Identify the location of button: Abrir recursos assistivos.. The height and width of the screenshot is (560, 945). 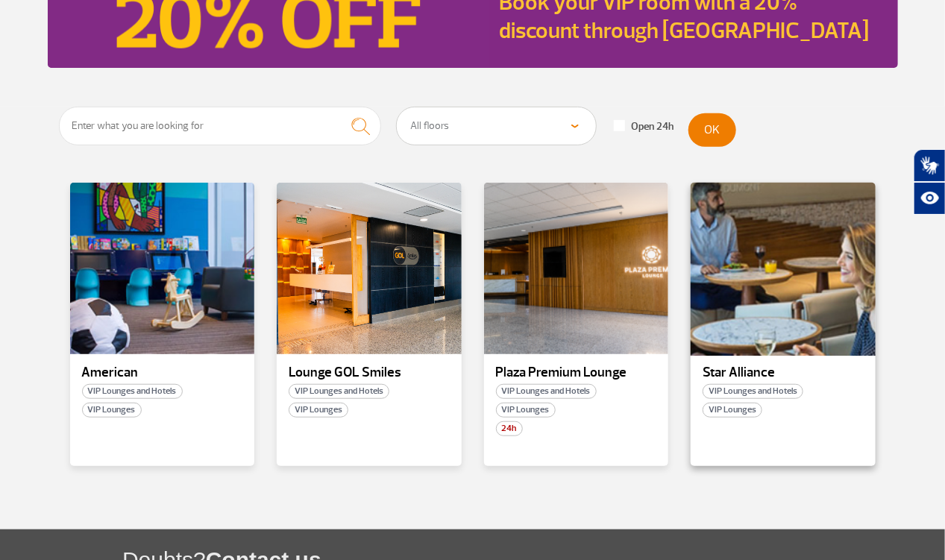
(930, 199).